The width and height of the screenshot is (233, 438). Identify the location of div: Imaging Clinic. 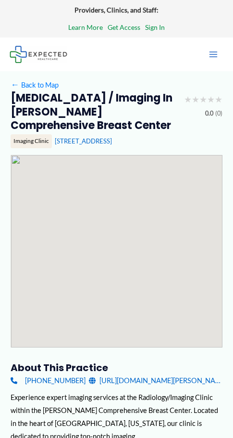
(31, 141).